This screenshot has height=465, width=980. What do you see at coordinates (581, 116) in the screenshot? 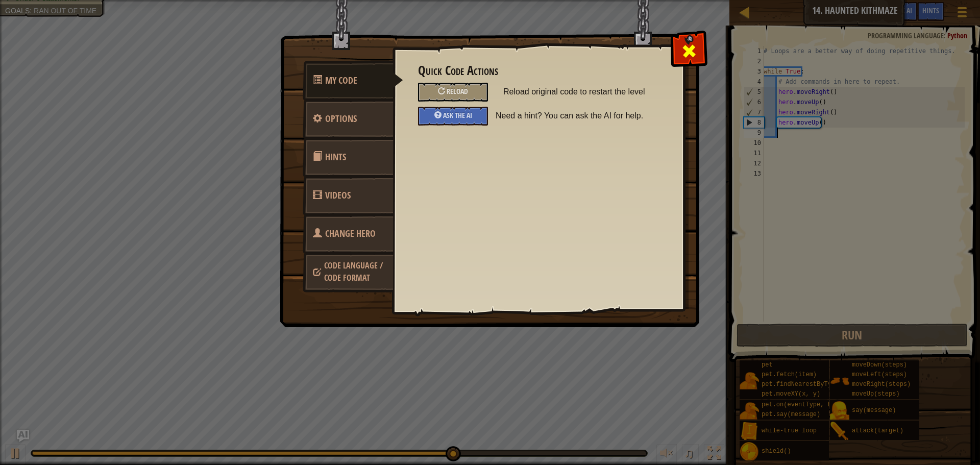
I see `span: Need a hint? You can ask the AI for help.` at bounding box center [581, 116].